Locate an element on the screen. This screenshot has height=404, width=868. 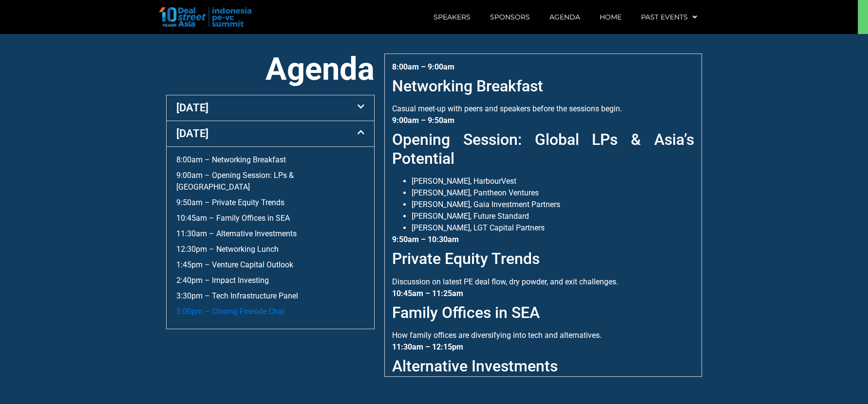
h2: Alternative Investments is located at coordinates (543, 366).